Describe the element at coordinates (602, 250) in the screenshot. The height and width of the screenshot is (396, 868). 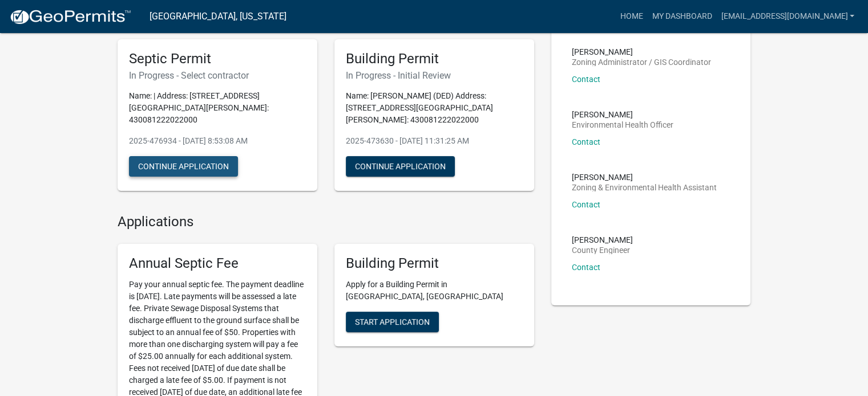
I see `p: County Engineer` at that location.